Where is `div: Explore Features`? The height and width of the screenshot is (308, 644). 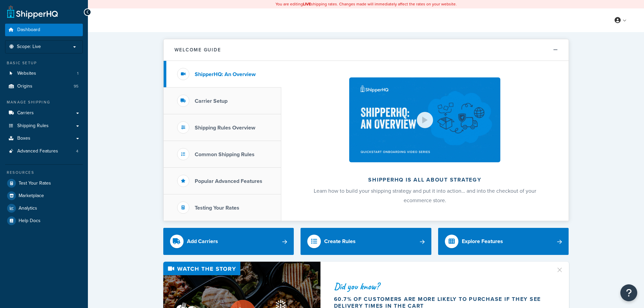 div: Explore Features is located at coordinates (482, 241).